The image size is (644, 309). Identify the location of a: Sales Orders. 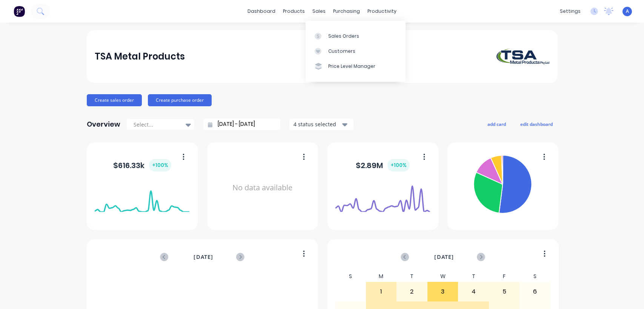
(355, 36).